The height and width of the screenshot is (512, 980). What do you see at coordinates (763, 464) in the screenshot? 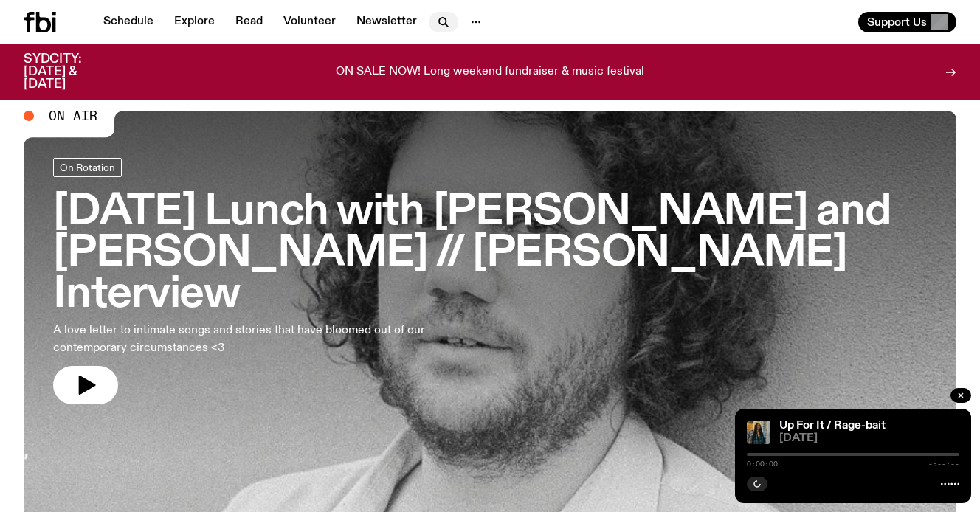
I see `span: 0:00:00` at bounding box center [763, 464].